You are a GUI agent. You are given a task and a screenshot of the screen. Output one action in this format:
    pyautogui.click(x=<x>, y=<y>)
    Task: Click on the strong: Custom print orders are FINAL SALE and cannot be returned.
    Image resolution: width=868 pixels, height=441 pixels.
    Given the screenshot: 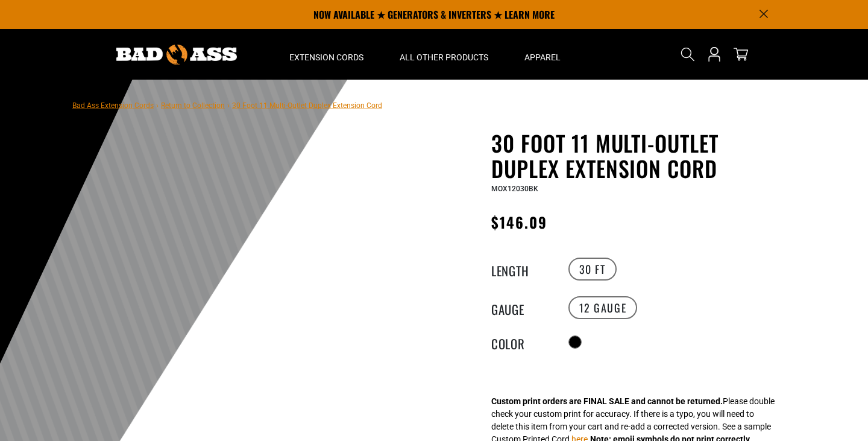 What is the action you would take?
    pyautogui.click(x=607, y=401)
    